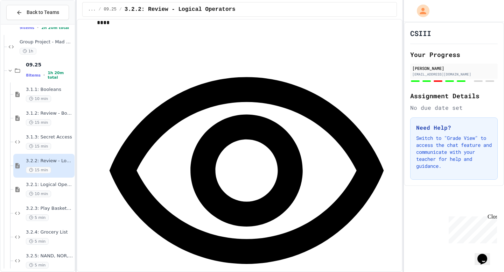  What do you see at coordinates (60, 75) in the screenshot?
I see `span: 1h 20m total` at bounding box center [60, 75].